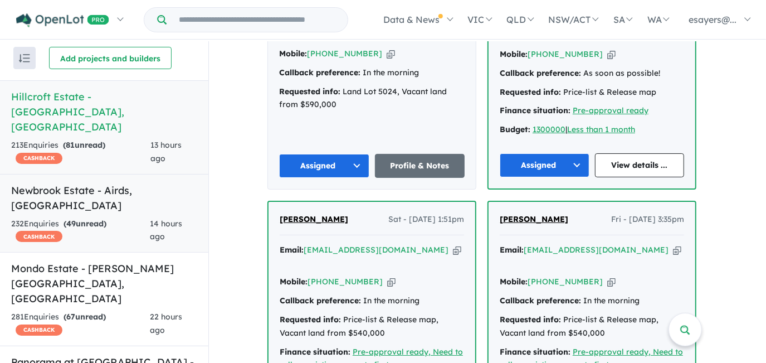  Describe the element at coordinates (611, 110) in the screenshot. I see `a: Pre-approval ready` at that location.